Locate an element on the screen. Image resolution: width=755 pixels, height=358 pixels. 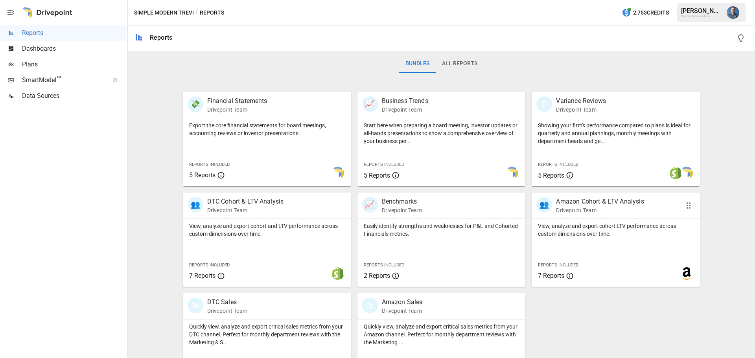
p: Variance Reviews is located at coordinates (581, 101).